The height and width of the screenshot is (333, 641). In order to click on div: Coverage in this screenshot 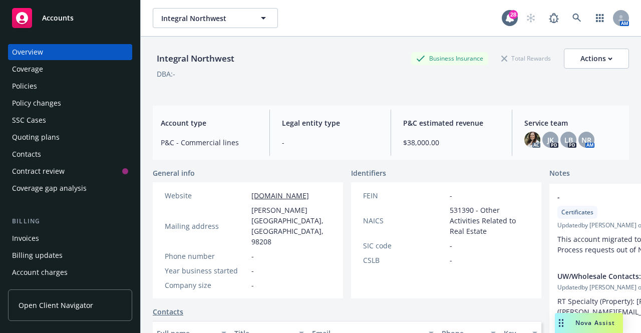, I will do `click(28, 69)`.